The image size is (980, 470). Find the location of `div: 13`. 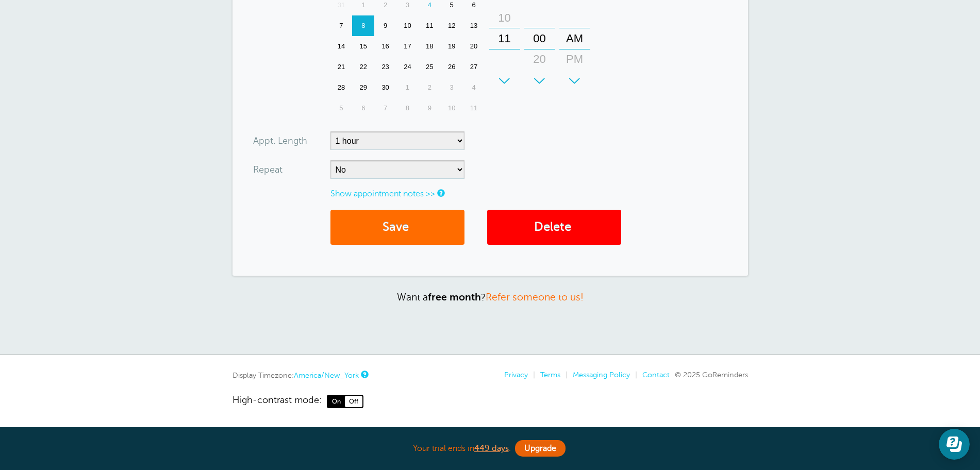

div: 13 is located at coordinates (474, 26).